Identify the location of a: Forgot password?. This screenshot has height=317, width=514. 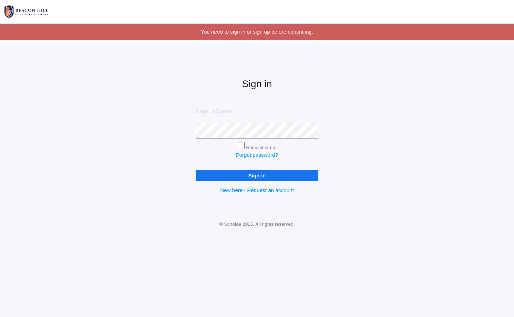
(257, 155).